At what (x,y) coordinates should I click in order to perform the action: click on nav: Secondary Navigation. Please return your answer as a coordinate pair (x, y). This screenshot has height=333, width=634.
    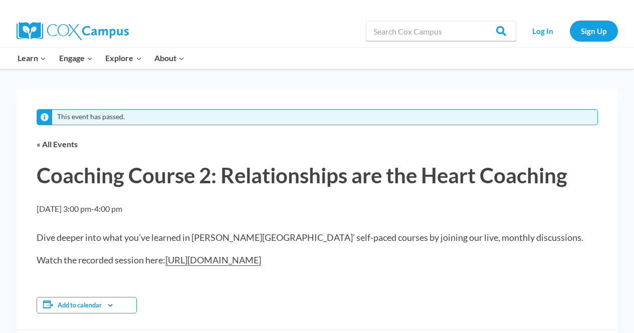
    Looking at the image, I should click on (569, 31).